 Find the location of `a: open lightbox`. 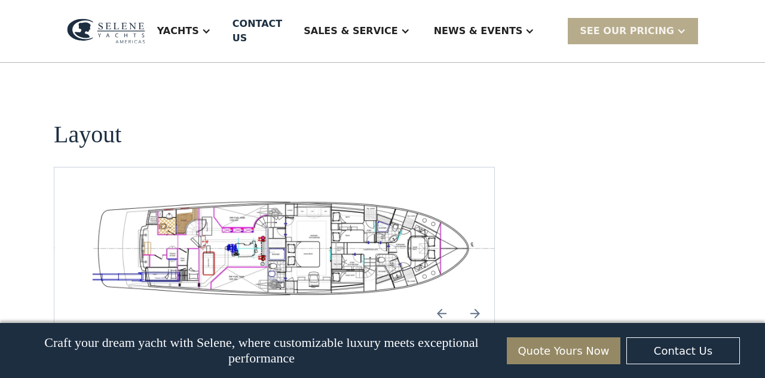

a: open lightbox is located at coordinates (293, 248).